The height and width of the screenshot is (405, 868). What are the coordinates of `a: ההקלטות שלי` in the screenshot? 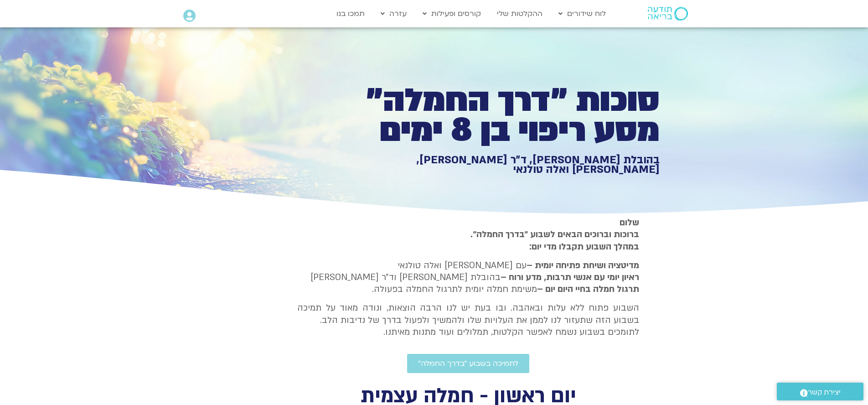 It's located at (519, 14).